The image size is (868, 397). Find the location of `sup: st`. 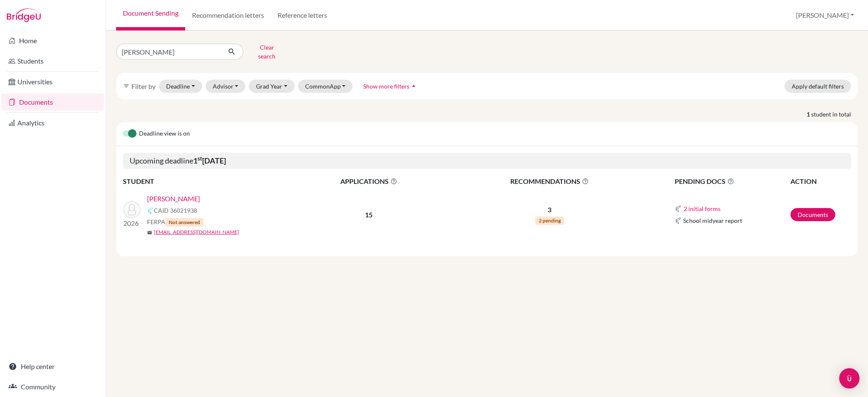

sup: st is located at coordinates (200, 158).